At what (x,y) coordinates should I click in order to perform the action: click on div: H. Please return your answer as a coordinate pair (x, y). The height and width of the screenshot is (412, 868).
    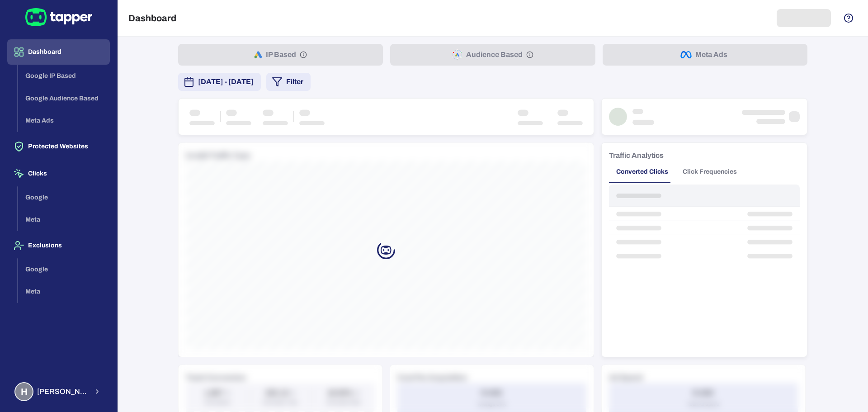
    Looking at the image, I should click on (24, 392).